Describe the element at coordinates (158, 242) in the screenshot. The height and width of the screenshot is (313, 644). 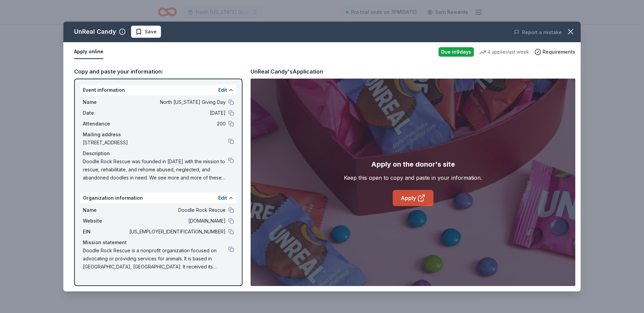
I see `div: Mission statement` at that location.